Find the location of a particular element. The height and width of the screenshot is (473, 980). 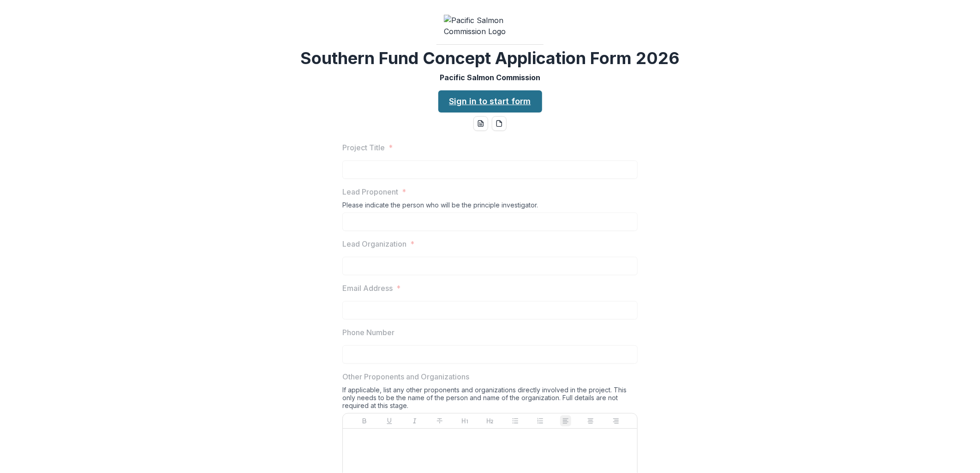

button: Underline is located at coordinates (389, 421).